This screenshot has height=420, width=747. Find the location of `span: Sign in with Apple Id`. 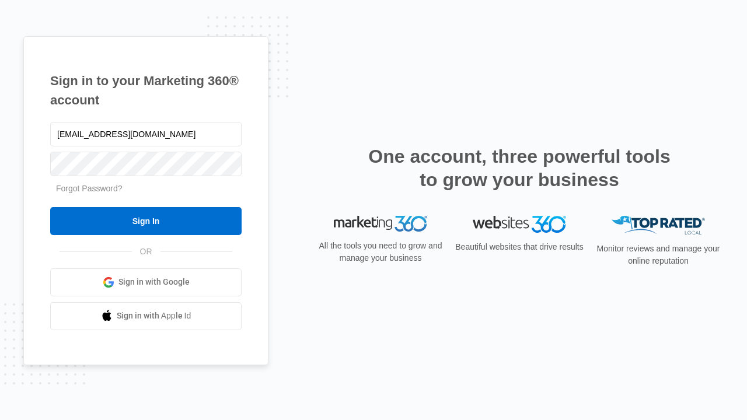

span: Sign in with Apple Id is located at coordinates (154, 316).